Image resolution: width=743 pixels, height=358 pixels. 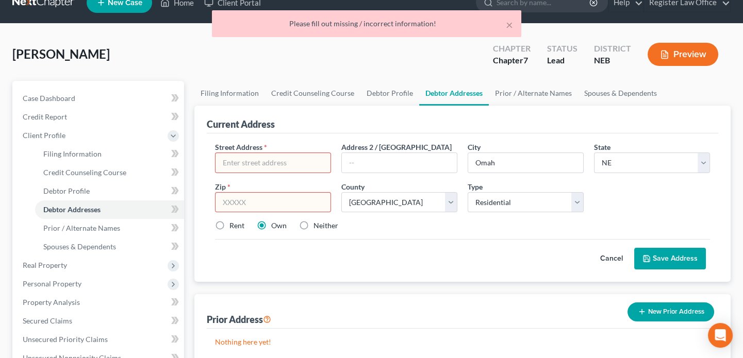 I want to click on label: Rent, so click(x=237, y=226).